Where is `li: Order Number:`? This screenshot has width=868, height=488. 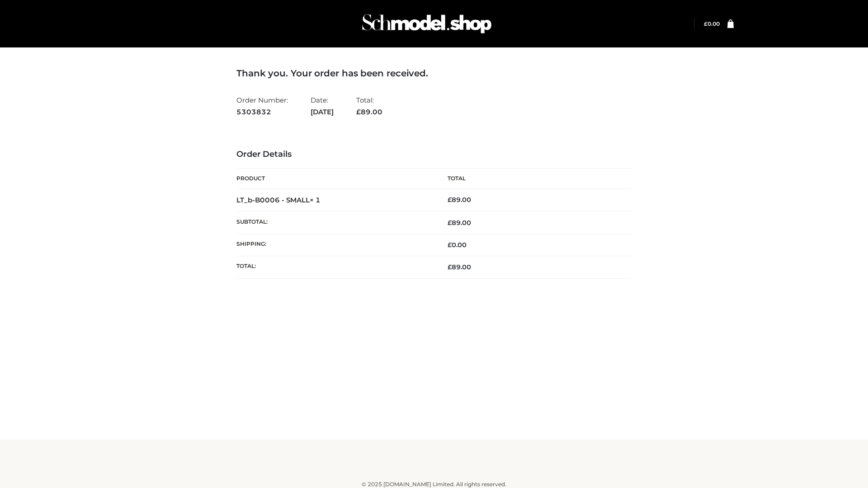 li: Order Number: is located at coordinates (262, 106).